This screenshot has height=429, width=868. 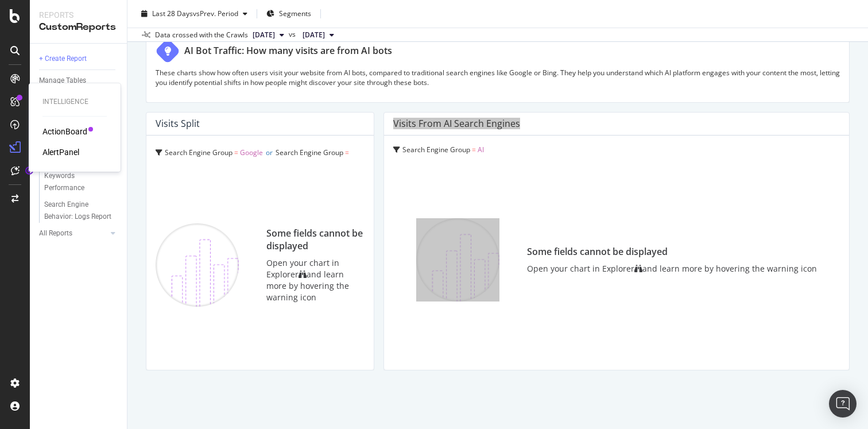 I want to click on div: Data crossed with the Crawls, so click(x=201, y=35).